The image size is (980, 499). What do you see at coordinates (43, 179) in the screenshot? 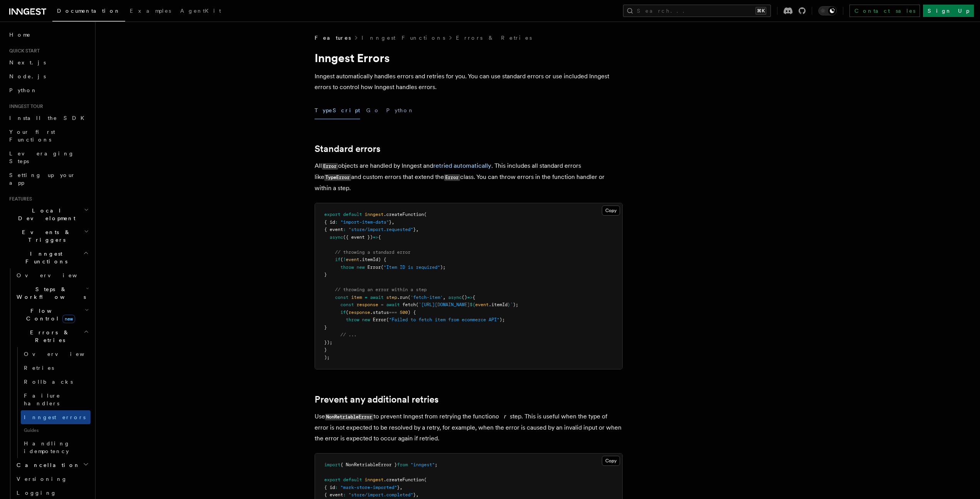
I see `span: Setting up your app` at bounding box center [43, 179].